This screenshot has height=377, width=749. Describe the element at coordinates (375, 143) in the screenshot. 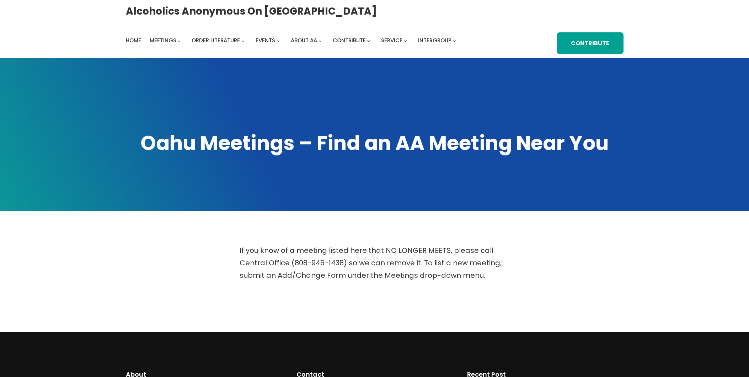

I see `h1: Oahu Meetings – Find an AA Meeting Near You` at that location.